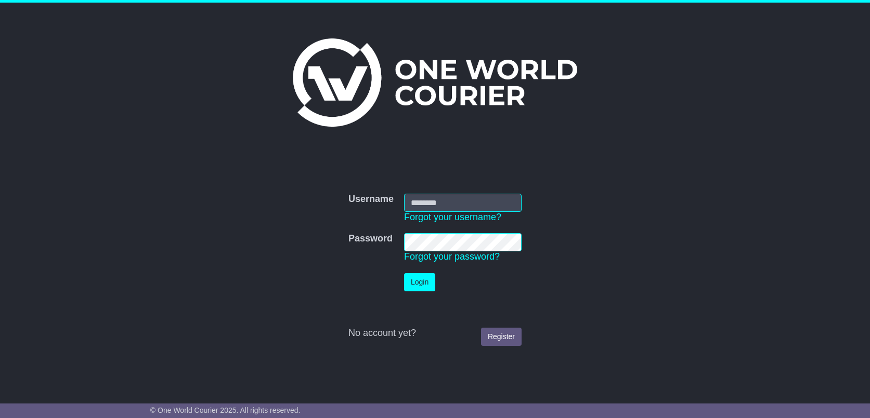 This screenshot has width=870, height=418. What do you see at coordinates (452, 257) in the screenshot?
I see `a: Forgot your password?` at bounding box center [452, 257].